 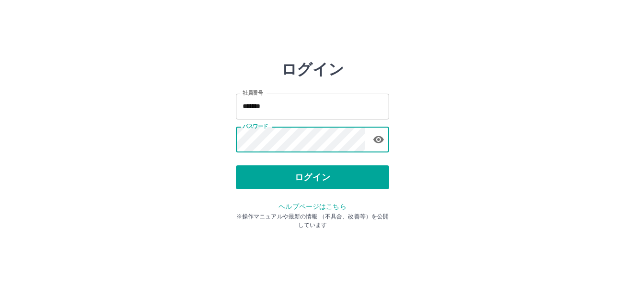 I want to click on a: ヘルプページはこちら, so click(x=312, y=207).